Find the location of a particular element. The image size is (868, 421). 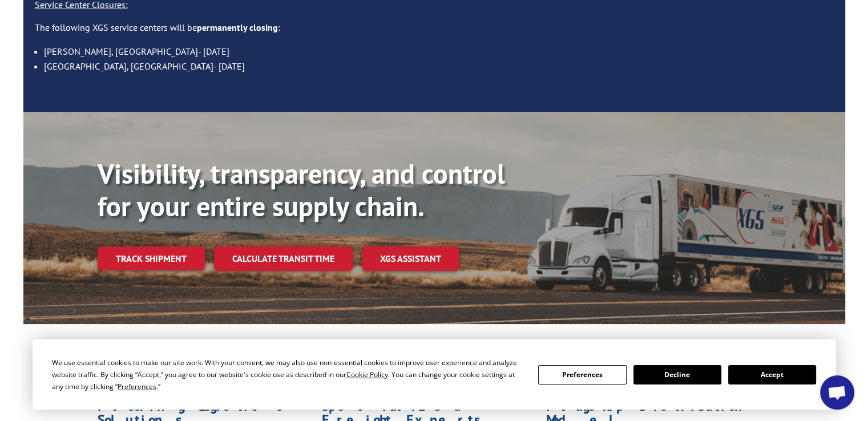

b: Visibility, transparency, and control for your entire supply chain. is located at coordinates (301, 190).